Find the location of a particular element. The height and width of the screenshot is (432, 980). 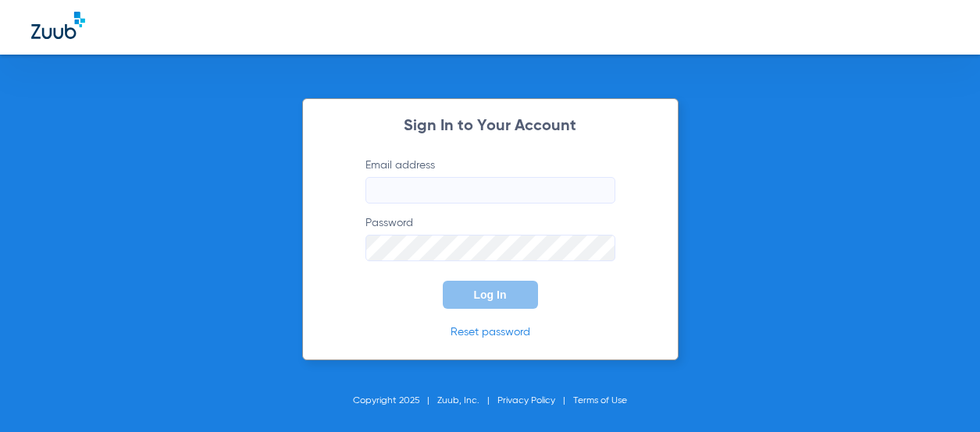

input: Password is located at coordinates (491, 248).